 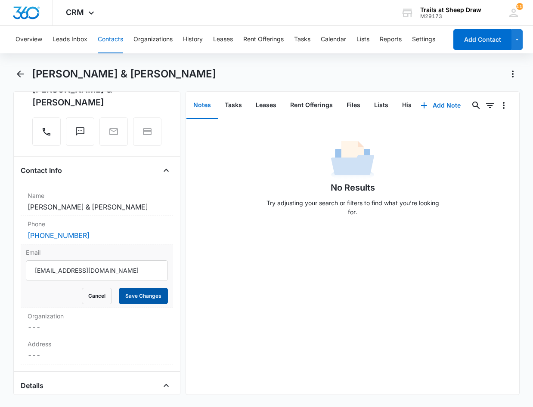 I want to click on input: Email, so click(x=97, y=271).